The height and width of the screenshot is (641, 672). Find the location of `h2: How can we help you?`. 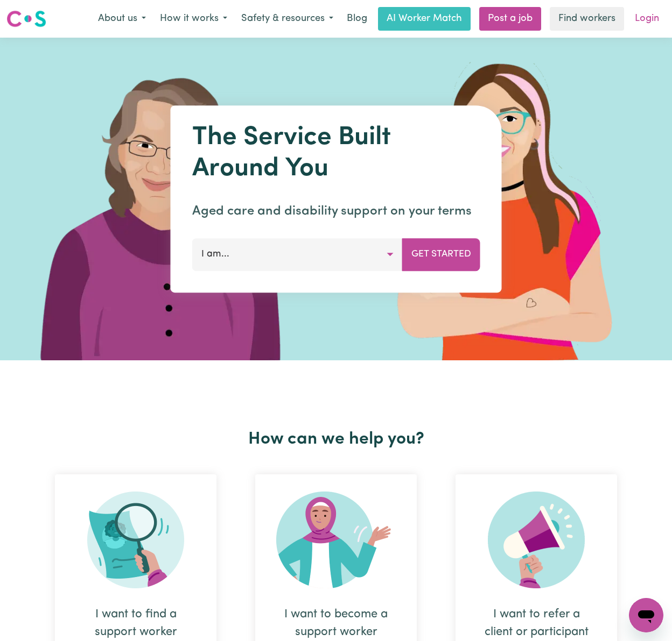

h2: How can we help you? is located at coordinates (336, 440).